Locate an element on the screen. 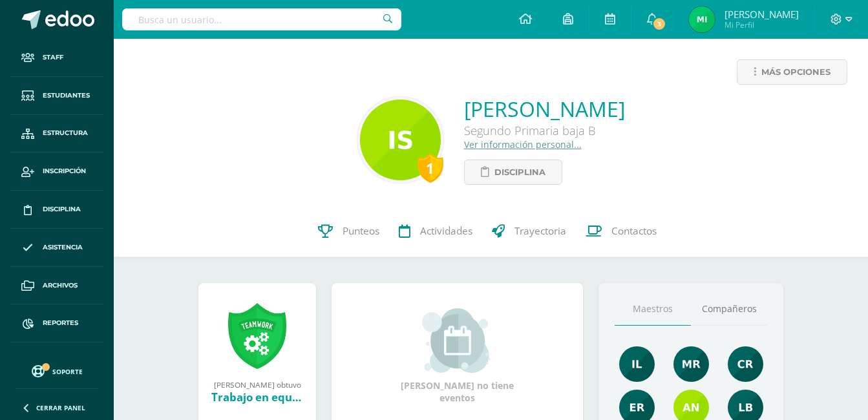 The image size is (868, 420). a: Ver información personal... is located at coordinates (522, 144).